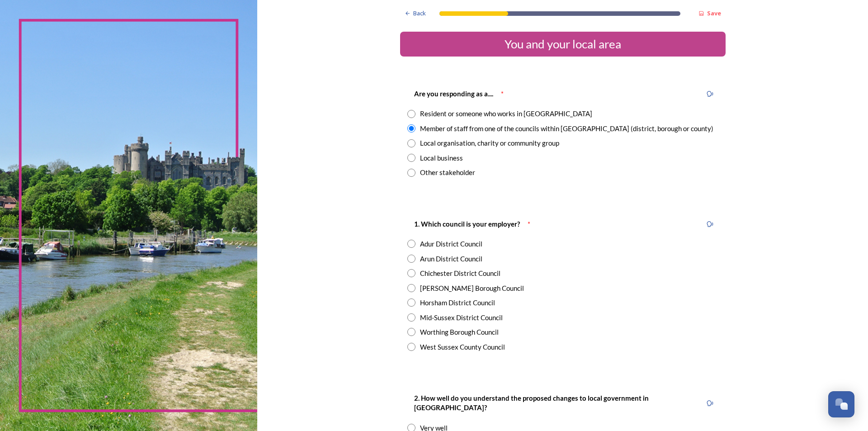  I want to click on strong: Save, so click(714, 13).